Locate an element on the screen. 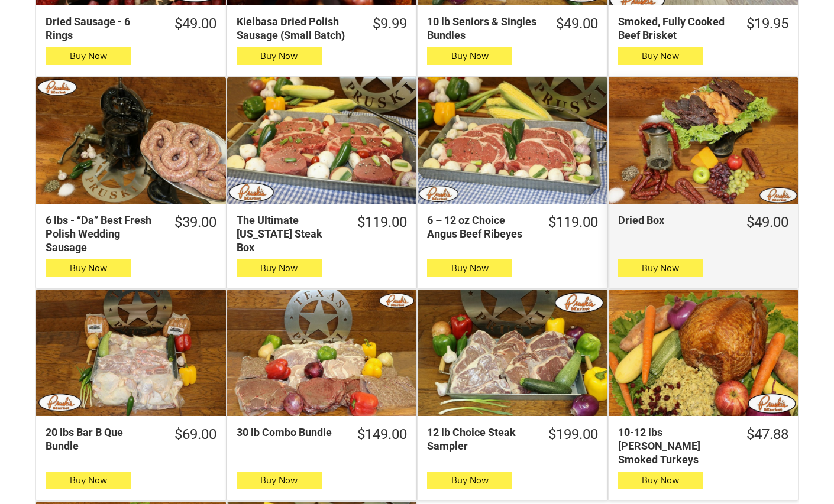 The height and width of the screenshot is (504, 834). a: 30 lb Combo Bundle is located at coordinates (322, 353).